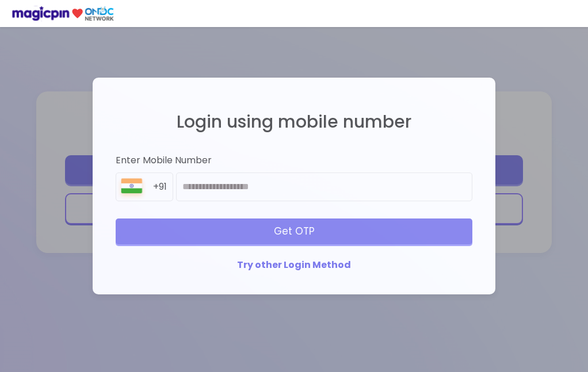 The image size is (588, 372). What do you see at coordinates (63, 13) in the screenshot?
I see `img: ondc-logo-new-small.8a59708e.svg` at bounding box center [63, 13].